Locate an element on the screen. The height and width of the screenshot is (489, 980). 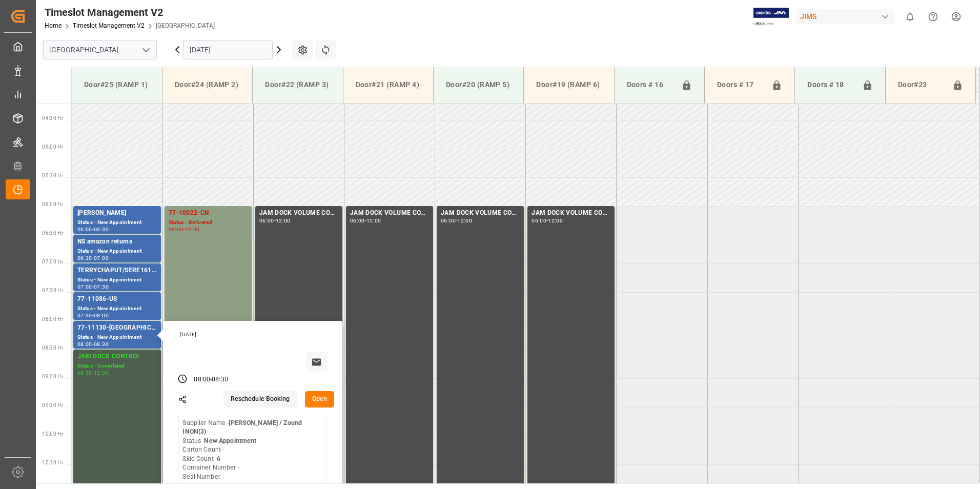
div: NS amazon returns is located at coordinates (117, 242).